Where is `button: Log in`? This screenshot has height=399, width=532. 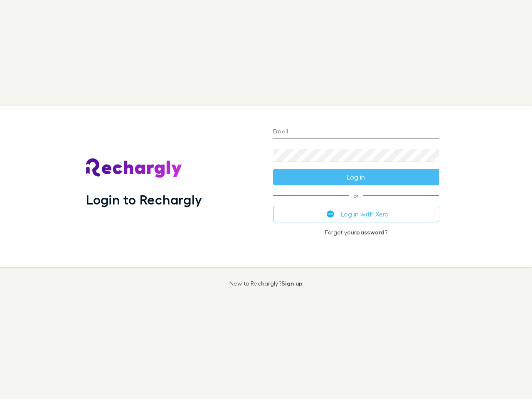 button: Log in is located at coordinates (356, 177).